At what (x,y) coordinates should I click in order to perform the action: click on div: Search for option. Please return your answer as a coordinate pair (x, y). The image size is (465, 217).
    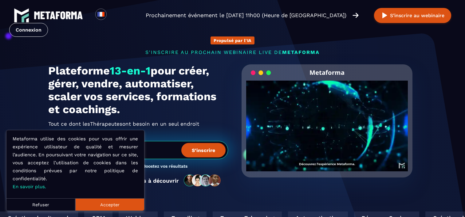
    Looking at the image, I should click on (114, 15).